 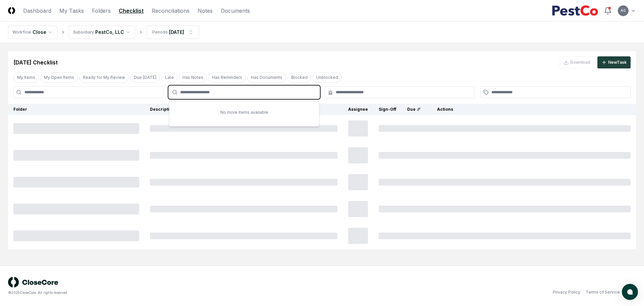 I want to click on div: Workflow, so click(x=22, y=32).